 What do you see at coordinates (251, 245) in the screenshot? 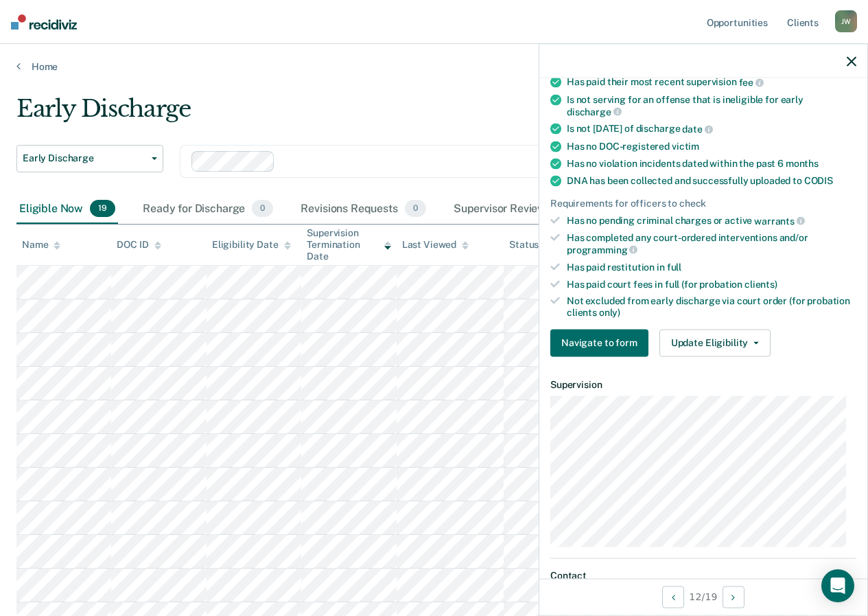
I see `div: Eligibility Date` at bounding box center [251, 245].